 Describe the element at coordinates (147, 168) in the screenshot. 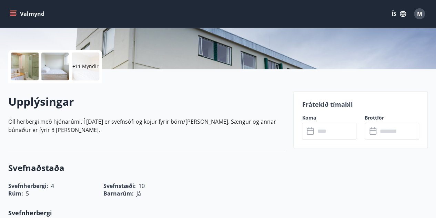

I see `h3: Svefnaðstaða` at that location.